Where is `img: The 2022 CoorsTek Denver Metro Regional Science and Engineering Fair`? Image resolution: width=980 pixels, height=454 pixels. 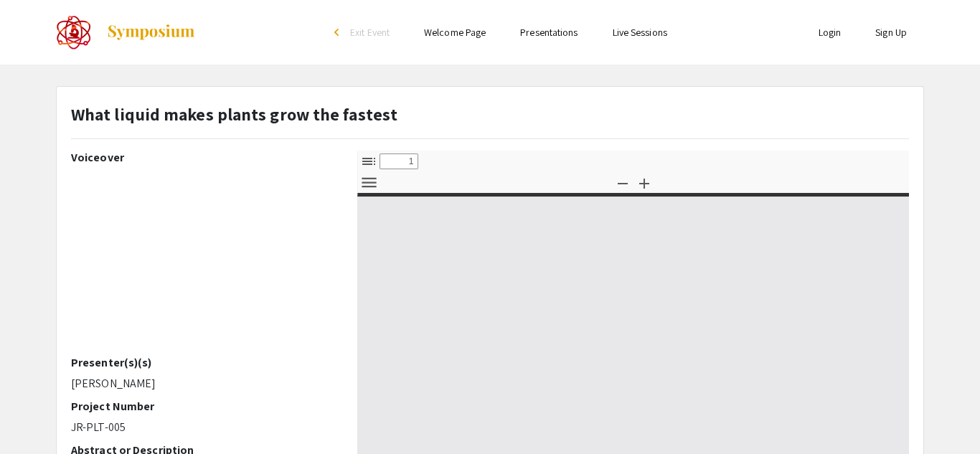
img: The 2022 CoorsTek Denver Metro Regional Science and Engineering Fair is located at coordinates (74, 32).